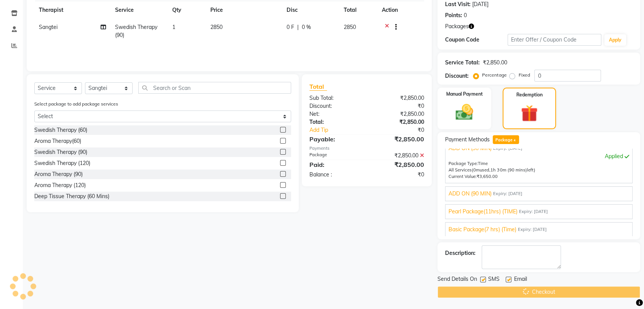  I want to click on span: Time, so click(483, 163).